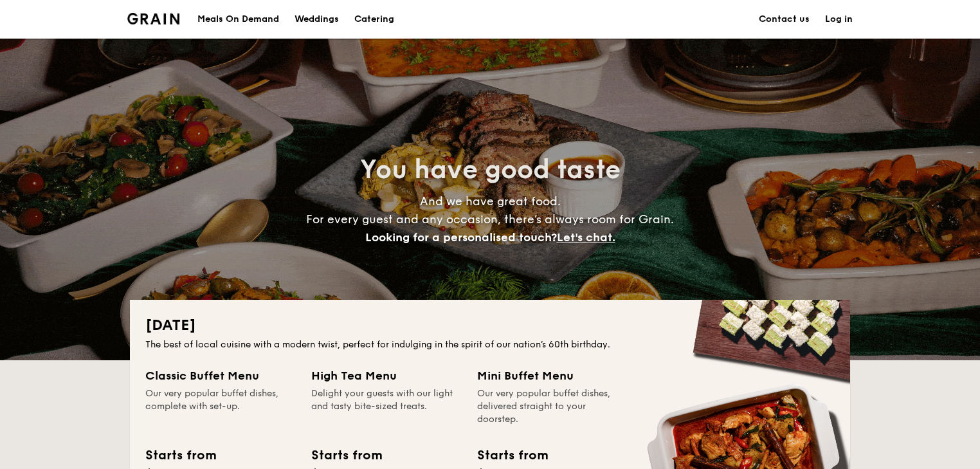  Describe the element at coordinates (387, 376) in the screenshot. I see `div: High Tea Menu` at that location.